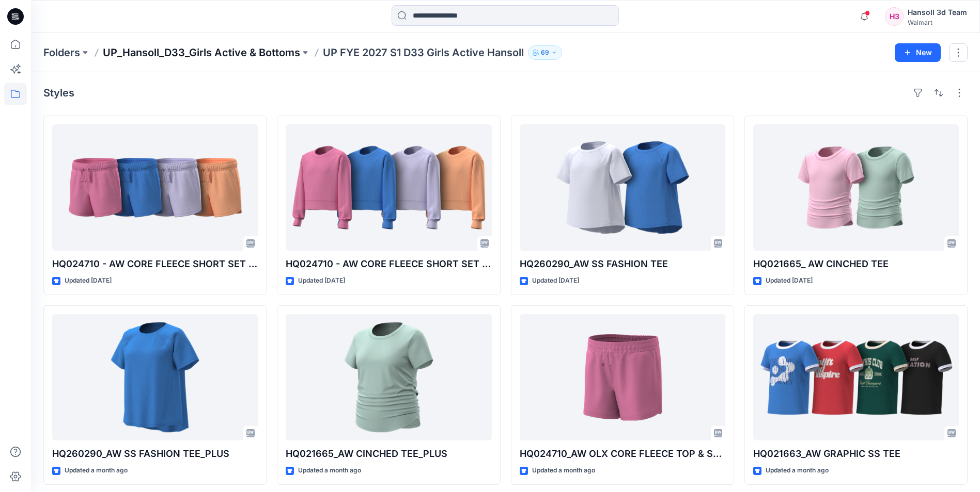 The height and width of the screenshot is (492, 980). I want to click on p: HQ024710_AW OLX CORE FLEECE TOP & SHORT SET_PLUS, so click(623, 454).